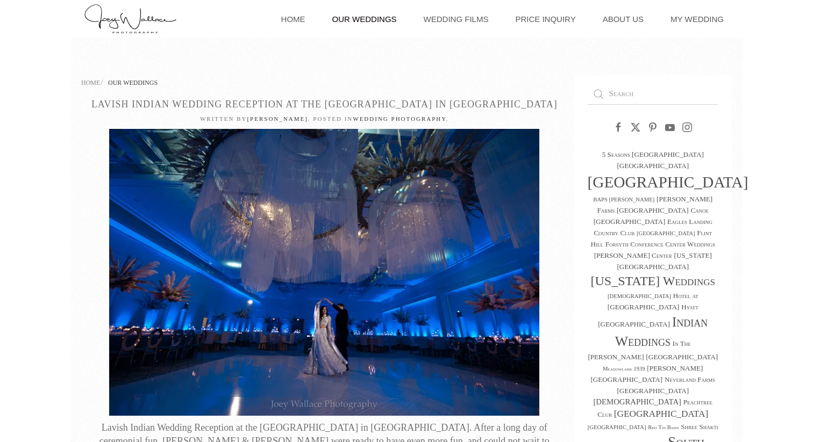 This screenshot has height=442, width=813. Describe the element at coordinates (639, 296) in the screenshot. I see `a: Holy Trinity Catholic Church (1 item)` at that location.